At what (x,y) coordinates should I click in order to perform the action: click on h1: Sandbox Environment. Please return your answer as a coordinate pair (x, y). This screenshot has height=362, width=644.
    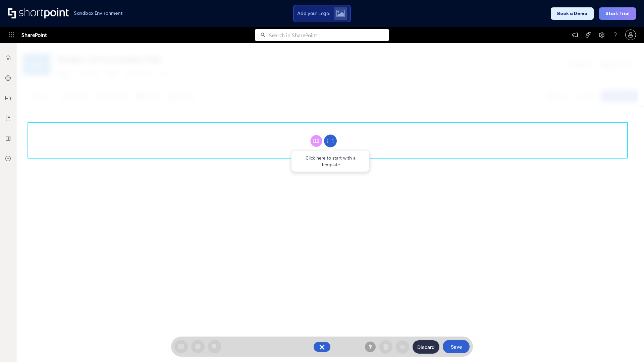
    Looking at the image, I should click on (98, 13).